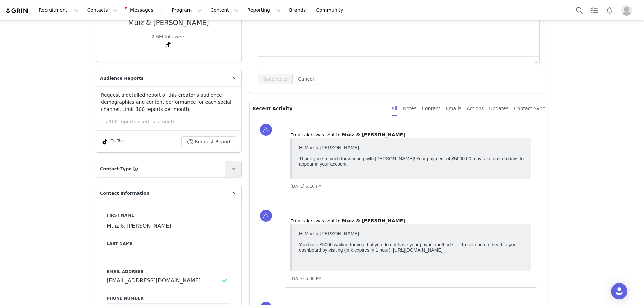 Image resolution: width=644 pixels, height=306 pixels. I want to click on button: Save Note, so click(275, 79).